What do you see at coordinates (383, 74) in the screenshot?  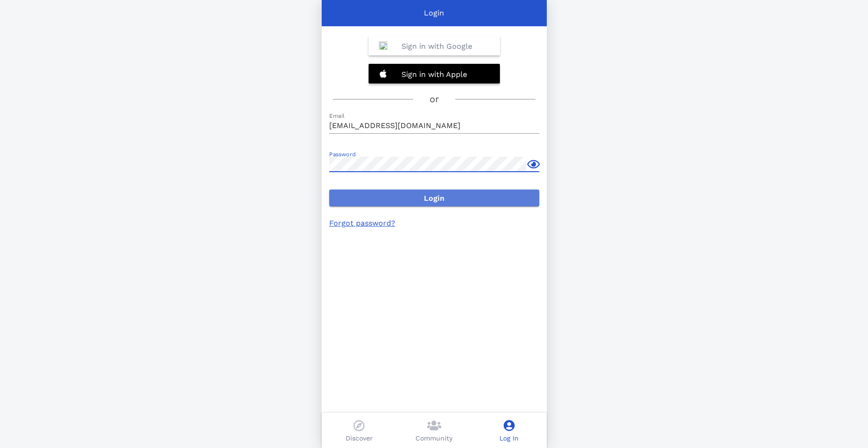 I see `img: 20201228132320%21Apple_logo_white.svg` at bounding box center [383, 74].